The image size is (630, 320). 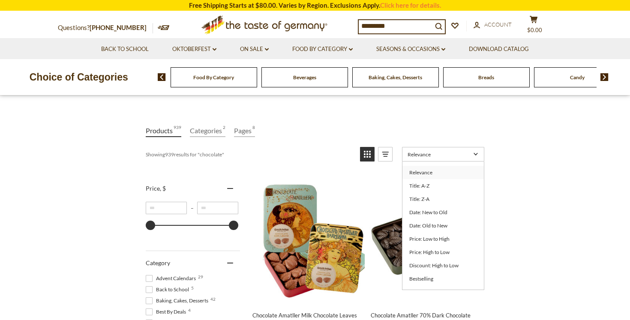 I want to click on span: Price, so click(x=156, y=188).